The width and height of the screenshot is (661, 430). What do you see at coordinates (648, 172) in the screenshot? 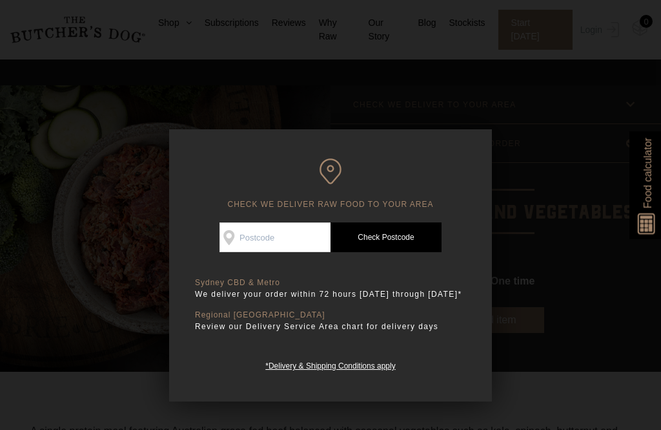
I see `span: Food calculator` at bounding box center [648, 172].